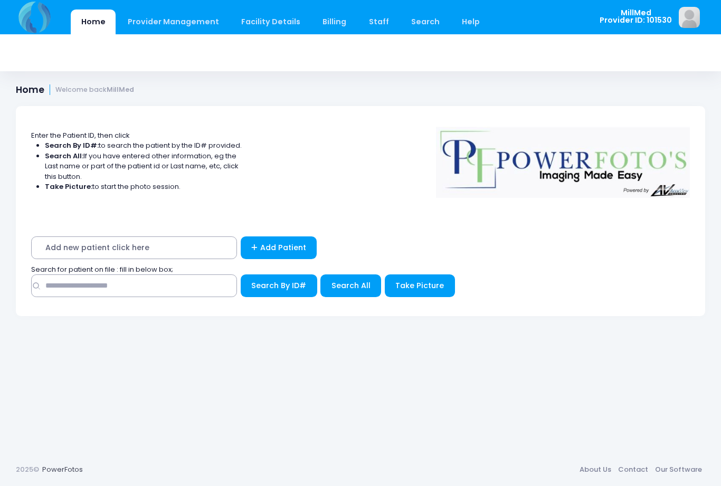 The height and width of the screenshot is (486, 721). I want to click on a: Staff, so click(378, 22).